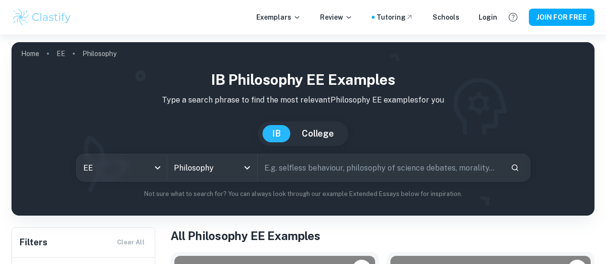 The height and width of the screenshot is (264, 606). Describe the element at coordinates (61, 54) in the screenshot. I see `a: EE` at that location.